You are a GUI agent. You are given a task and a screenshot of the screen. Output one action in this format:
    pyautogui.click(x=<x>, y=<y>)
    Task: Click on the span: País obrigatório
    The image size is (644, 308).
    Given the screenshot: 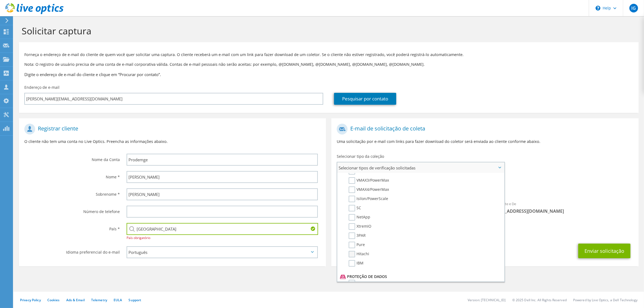 What is the action you would take?
    pyautogui.click(x=139, y=238)
    